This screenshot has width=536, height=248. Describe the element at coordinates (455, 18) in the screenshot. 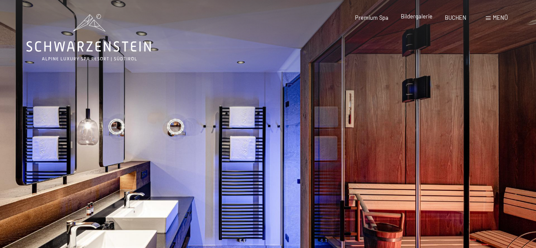

I see `span: BUCHEN` at that location.